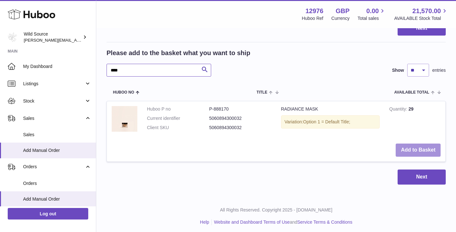 Image resolution: width=456 pixels, height=232 pixels. I want to click on span: Stock, so click(54, 101).